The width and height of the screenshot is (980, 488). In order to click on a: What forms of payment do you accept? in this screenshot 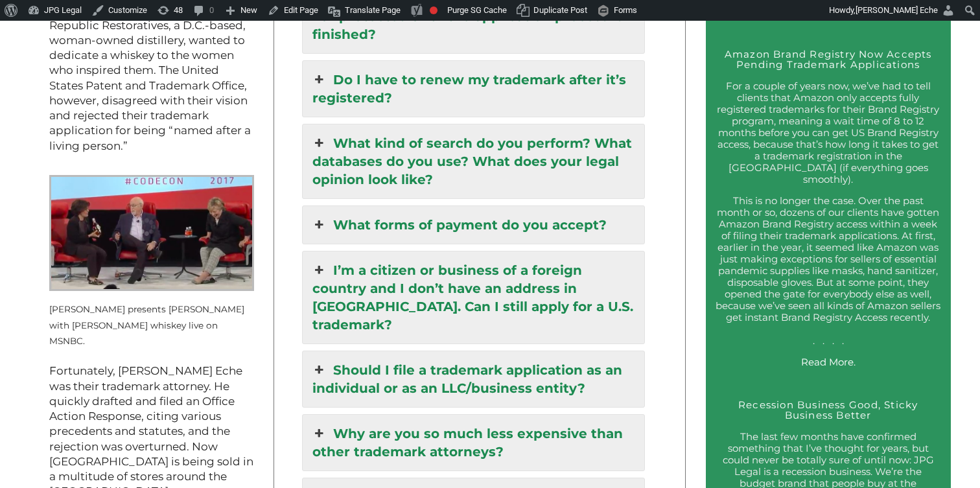, I will do `click(473, 224)`.